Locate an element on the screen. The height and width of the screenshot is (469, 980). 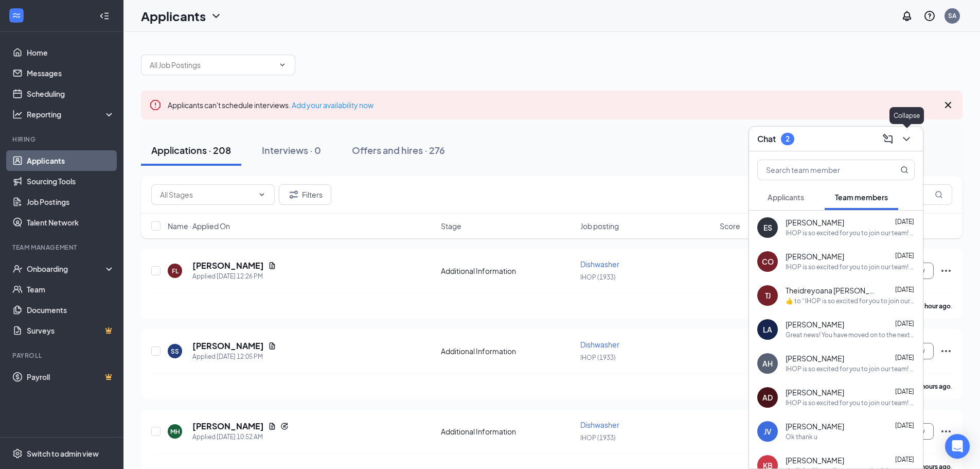
b: 2 hours ago is located at coordinates (934, 386).